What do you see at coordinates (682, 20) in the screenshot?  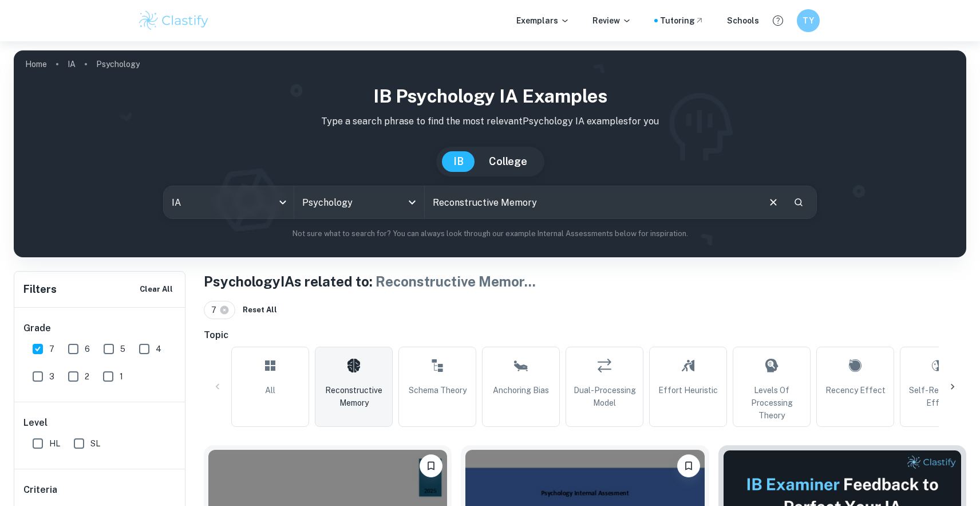 I see `div: Tutoring` at bounding box center [682, 20].